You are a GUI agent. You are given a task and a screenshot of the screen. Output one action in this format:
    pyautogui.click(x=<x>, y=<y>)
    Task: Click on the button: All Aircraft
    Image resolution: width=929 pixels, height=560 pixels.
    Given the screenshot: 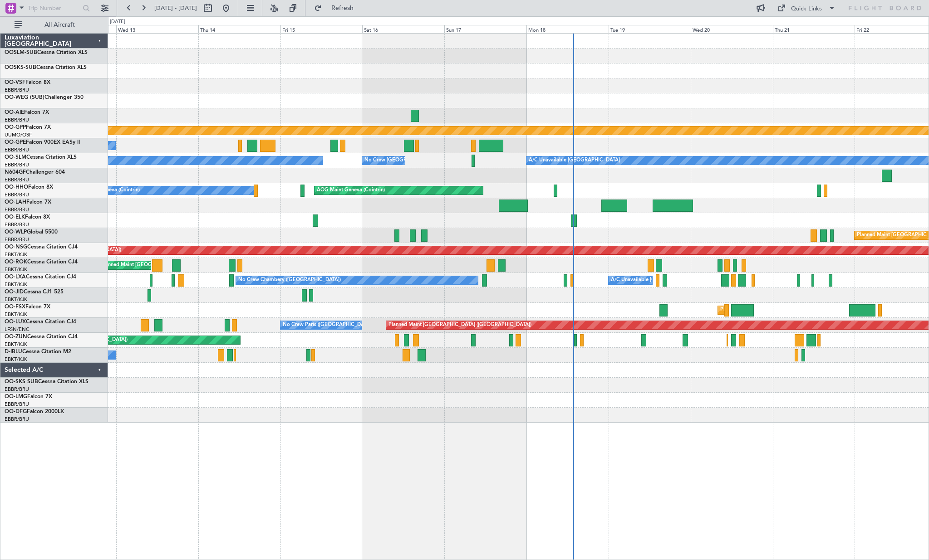 What is the action you would take?
    pyautogui.click(x=54, y=25)
    